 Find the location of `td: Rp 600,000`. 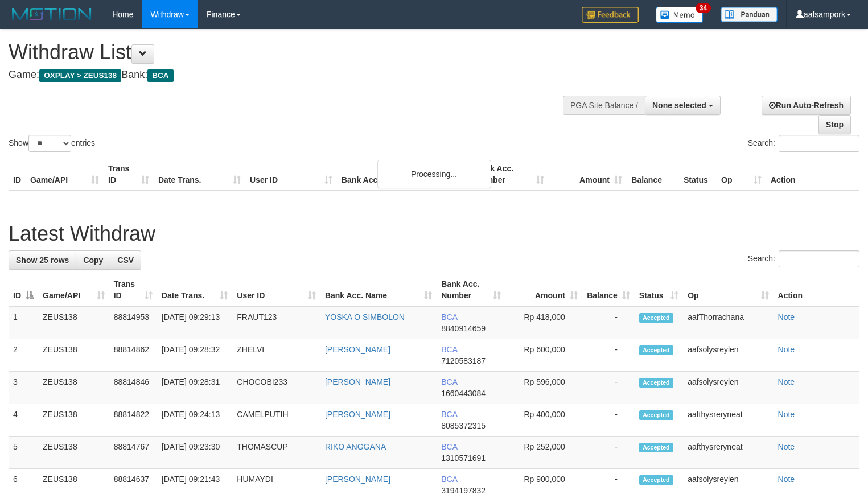

td: Rp 600,000 is located at coordinates (544, 355).